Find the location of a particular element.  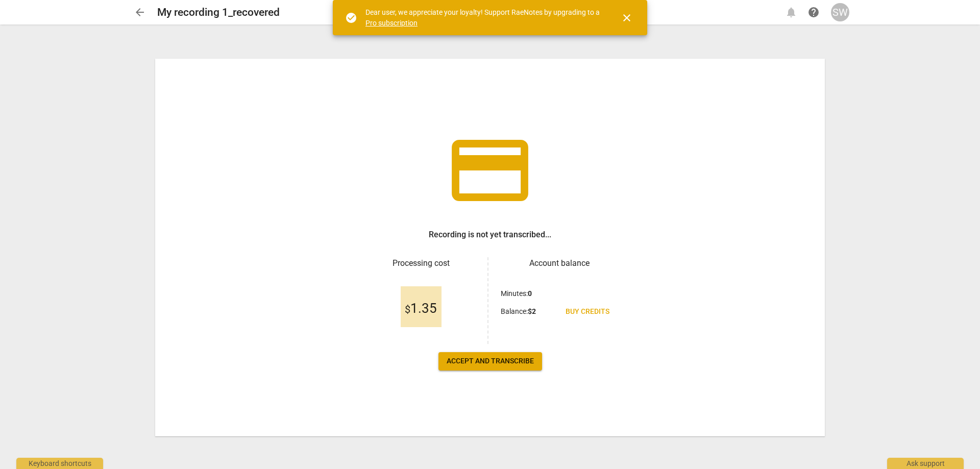

span: check_circle is located at coordinates (351, 18).